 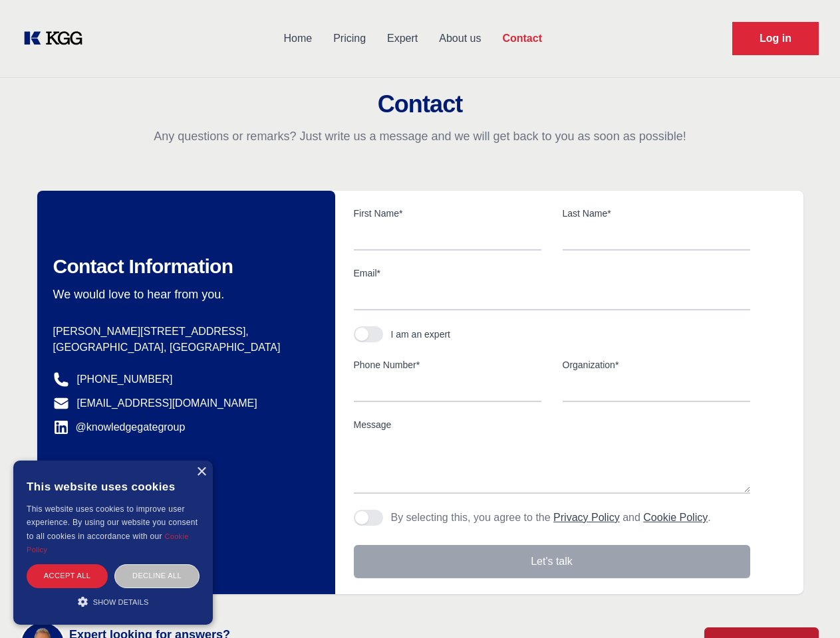 What do you see at coordinates (119, 428) in the screenshot?
I see `a: @knowledgegategroup` at bounding box center [119, 428].